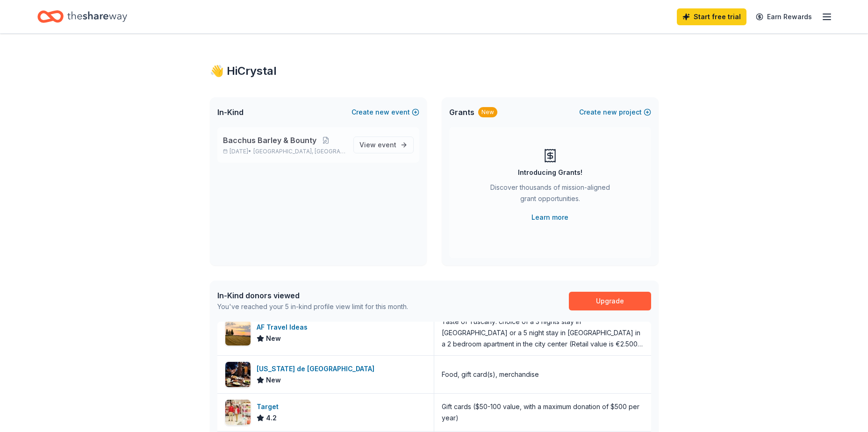 This screenshot has width=868, height=432. Describe the element at coordinates (784, 17) in the screenshot. I see `a: Earn Rewards` at that location.